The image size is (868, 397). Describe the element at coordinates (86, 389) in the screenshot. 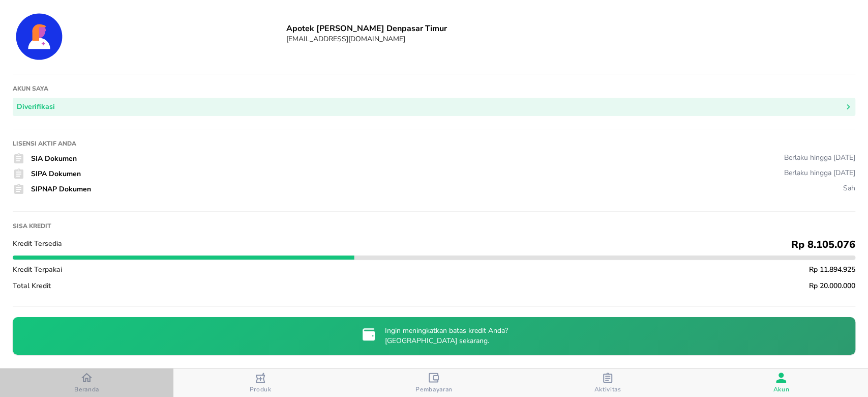

I see `span: Beranda` at that location.